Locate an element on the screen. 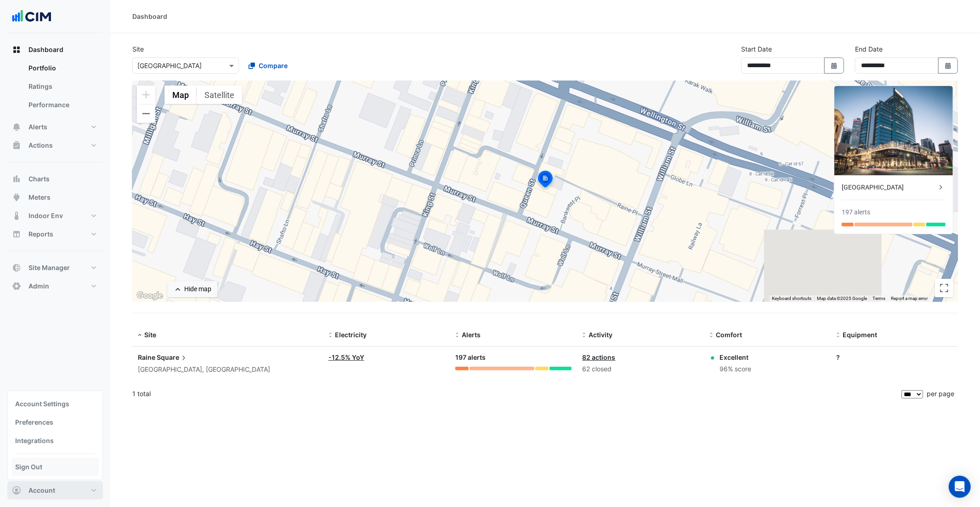 The height and width of the screenshot is (507, 980). span: Electricity is located at coordinates (351, 334).